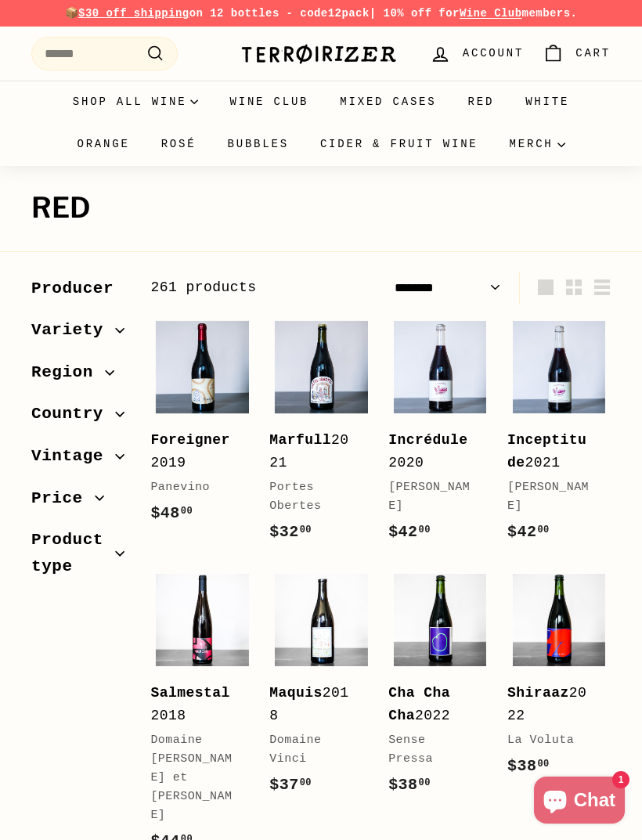 This screenshot has height=840, width=642. I want to click on span: Price, so click(62, 498).